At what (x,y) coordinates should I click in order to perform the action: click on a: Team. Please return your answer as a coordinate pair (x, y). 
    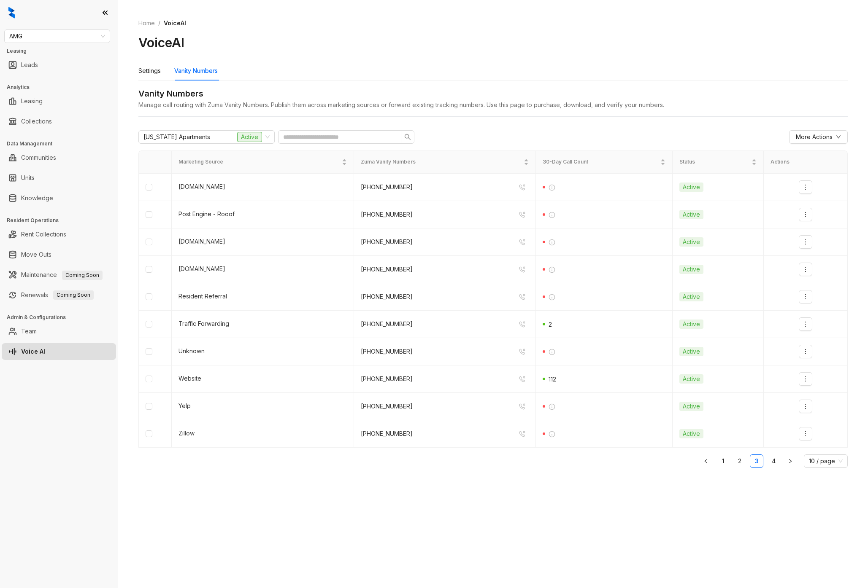
    Looking at the image, I should click on (29, 331).